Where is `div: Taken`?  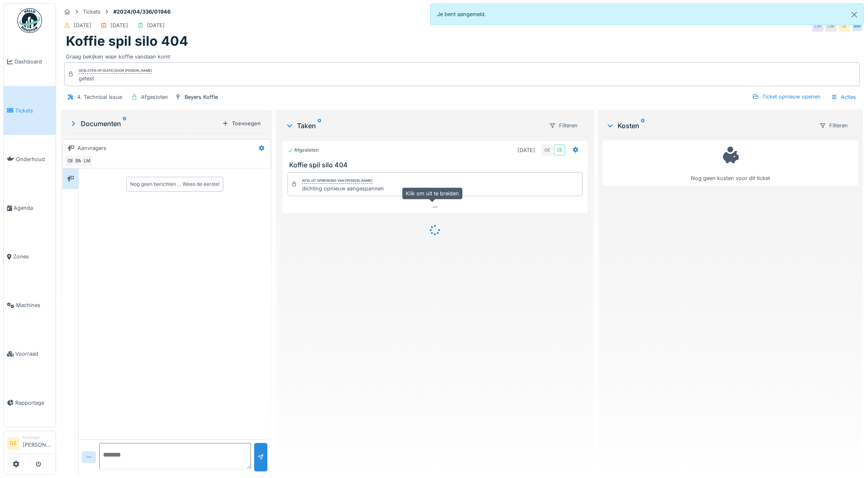
div: Taken is located at coordinates (414, 126).